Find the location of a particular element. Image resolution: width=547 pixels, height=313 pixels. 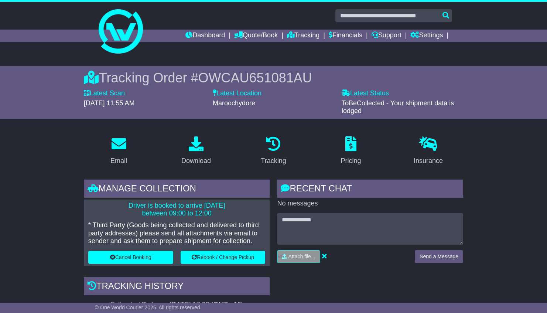

div: RECENT CHAT is located at coordinates (370, 189).